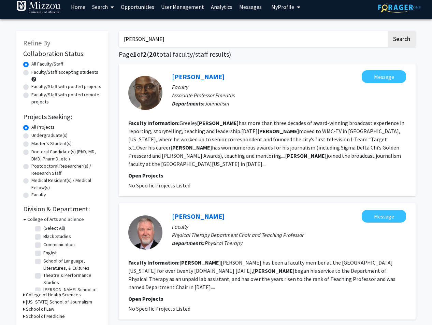 This screenshot has width=432, height=325. What do you see at coordinates (39, 8) in the screenshot?
I see `img: University of Missouri Logo` at bounding box center [39, 8].